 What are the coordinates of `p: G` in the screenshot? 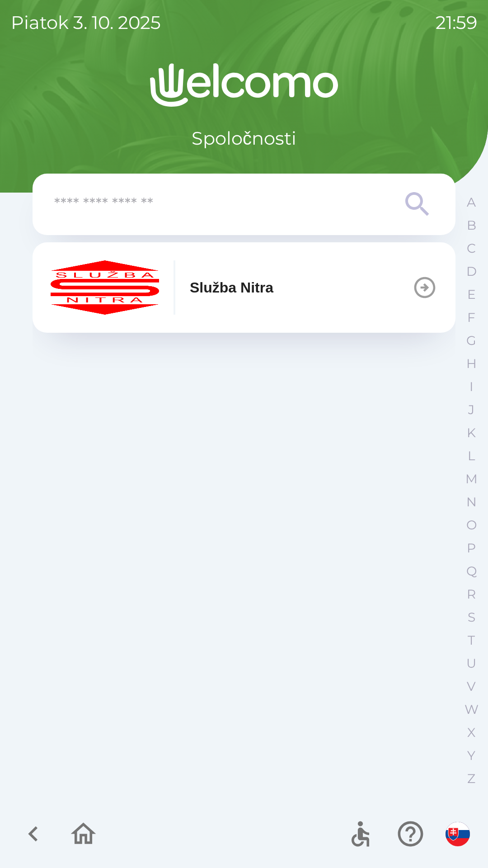 It's located at (472, 341).